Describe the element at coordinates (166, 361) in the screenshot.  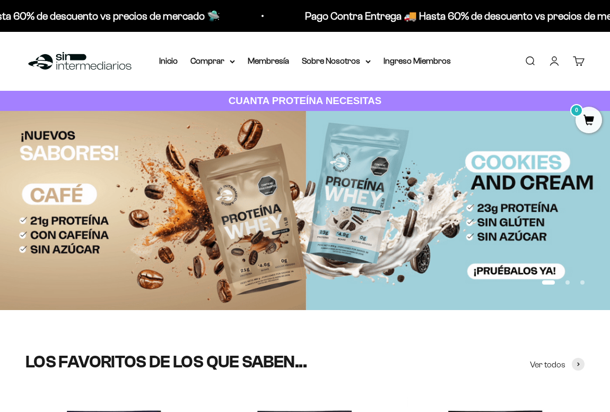
I see `split-lines: LOS FAVORITOS DE LOS QUE SABEN...` at that location.